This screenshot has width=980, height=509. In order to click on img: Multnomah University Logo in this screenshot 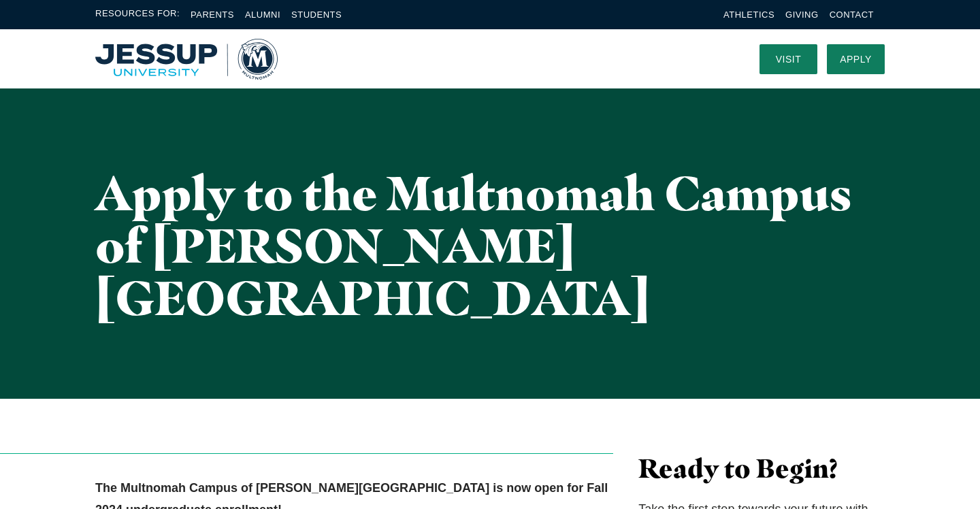, I will do `click(186, 59)`.